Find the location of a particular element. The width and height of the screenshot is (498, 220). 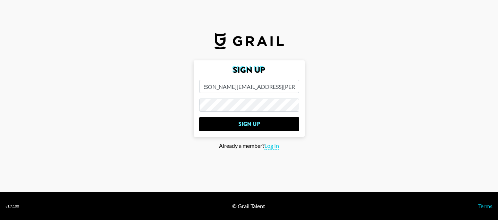

img: Grail Talent Logo is located at coordinates (249, 41).